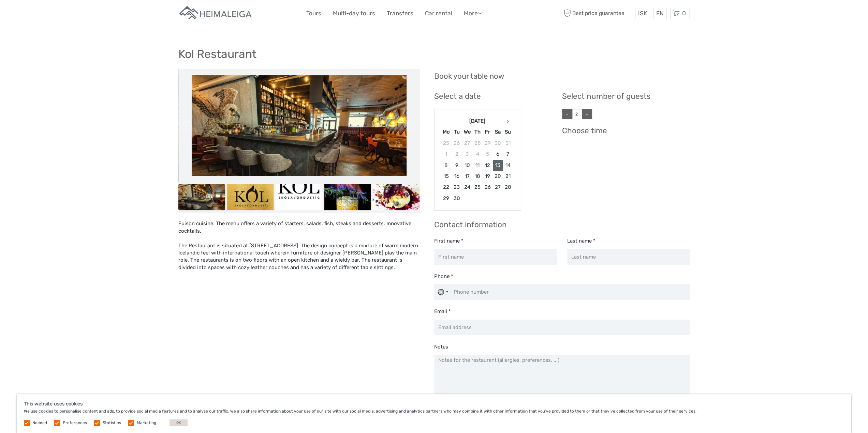 This screenshot has height=433, width=868. Describe the element at coordinates (40, 423) in the screenshot. I see `label: Needed` at that location.